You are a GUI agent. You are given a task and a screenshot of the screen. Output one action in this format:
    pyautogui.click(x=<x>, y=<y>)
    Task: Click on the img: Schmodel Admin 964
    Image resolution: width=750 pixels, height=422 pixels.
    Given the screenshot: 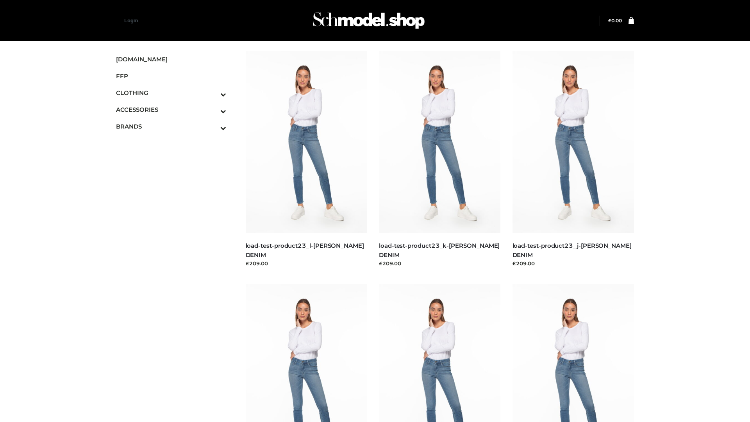 What is the action you would take?
    pyautogui.click(x=369, y=20)
    